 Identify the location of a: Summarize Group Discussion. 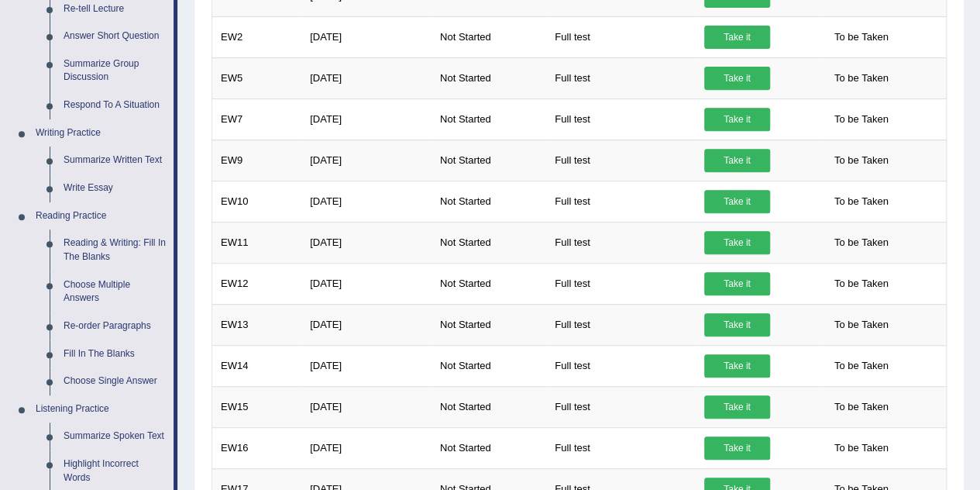
(115, 71).